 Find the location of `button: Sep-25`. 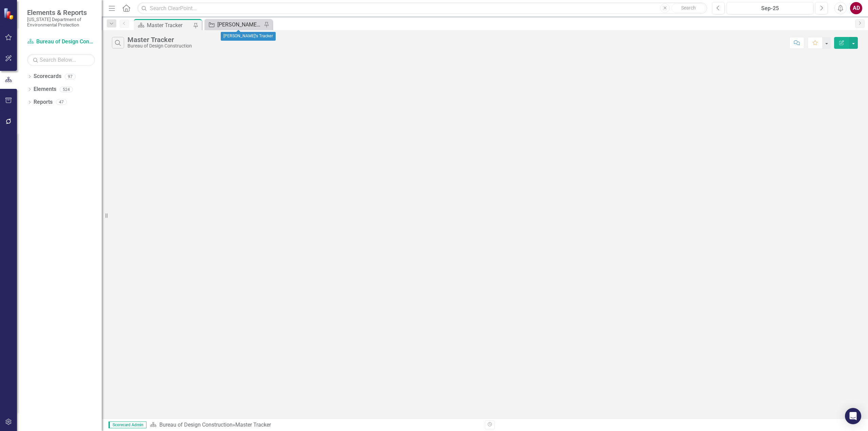

button: Sep-25 is located at coordinates (770, 8).